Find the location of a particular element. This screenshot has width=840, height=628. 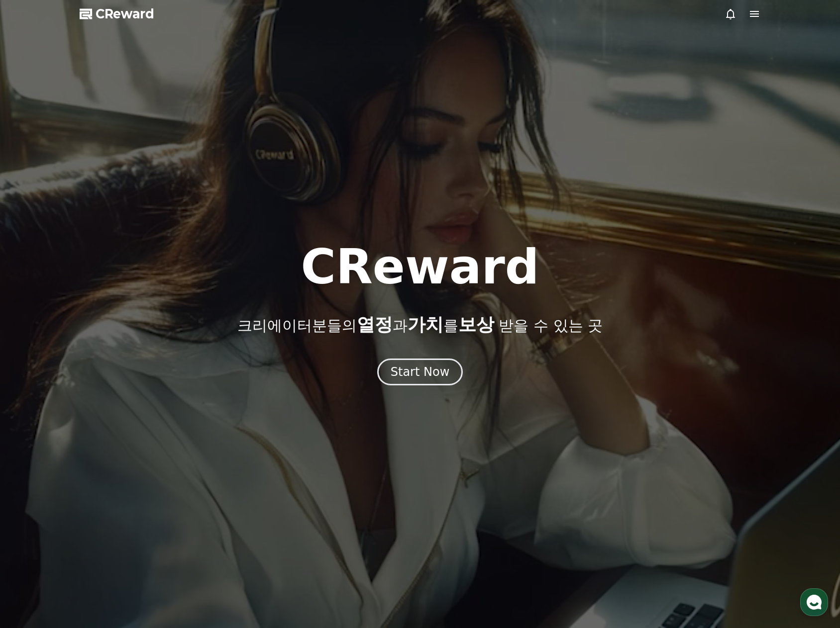

button: Start Now is located at coordinates (420, 372).